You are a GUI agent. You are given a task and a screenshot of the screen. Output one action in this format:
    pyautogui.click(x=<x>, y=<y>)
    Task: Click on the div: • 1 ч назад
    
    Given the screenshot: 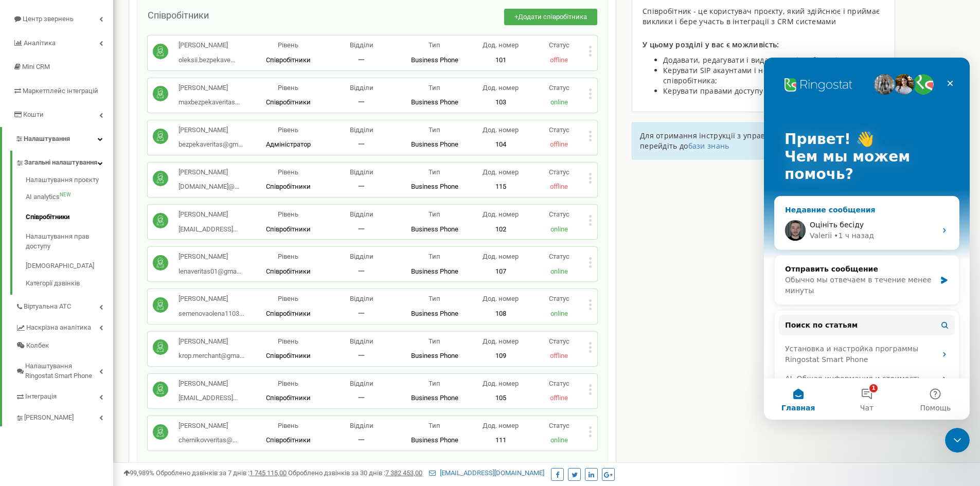 What is the action you would take?
    pyautogui.click(x=90, y=178)
    